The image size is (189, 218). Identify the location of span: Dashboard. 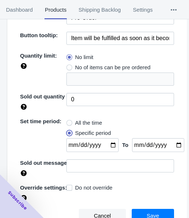
(19, 10).